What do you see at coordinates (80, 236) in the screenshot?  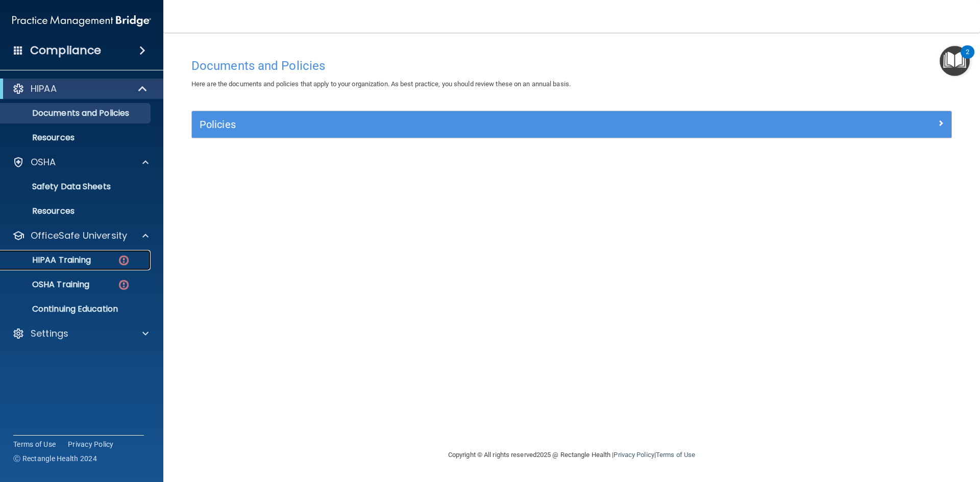 I see `a: OfficeSafe University` at bounding box center [80, 236].